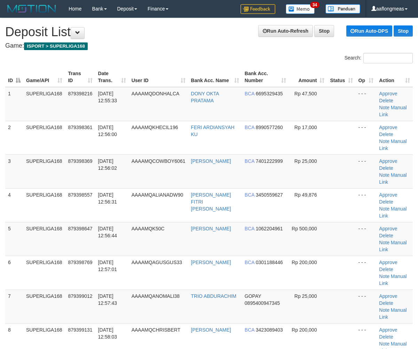  I want to click on th: Op: activate to sort column ascending, so click(366, 77).